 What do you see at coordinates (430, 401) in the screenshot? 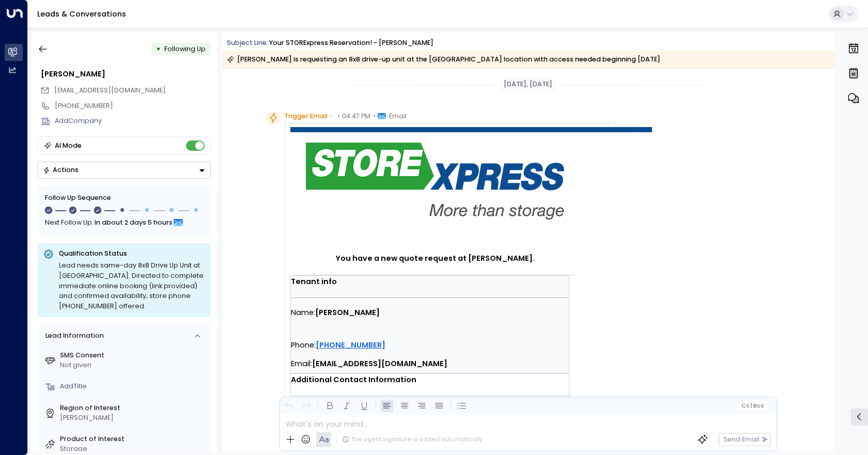
I see `div: Contact information is available in Leads to Lease` at bounding box center [430, 401].